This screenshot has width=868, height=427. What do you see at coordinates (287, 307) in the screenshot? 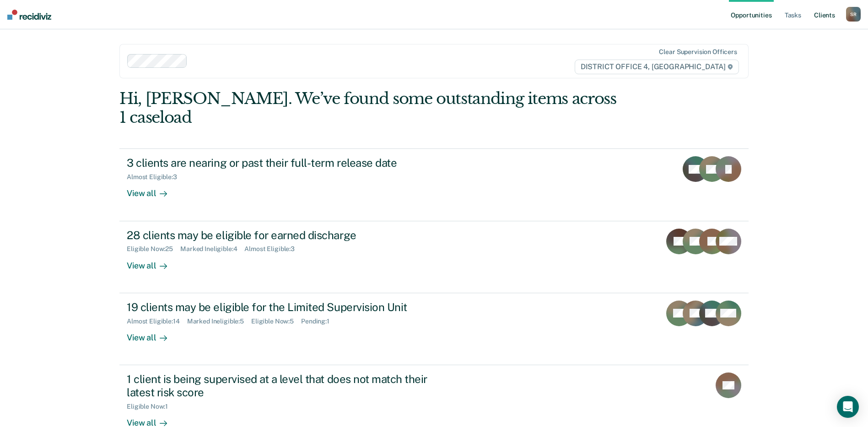
I see `div: 19 clients may be eligible for the Limited Supervision Unit` at bounding box center [287, 307].